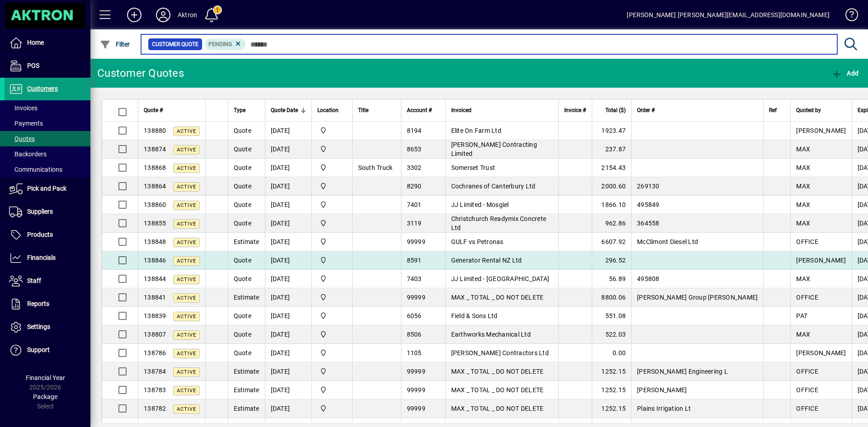 The height and width of the screenshot is (427, 868). What do you see at coordinates (38, 304) in the screenshot?
I see `span: Reports` at bounding box center [38, 304].